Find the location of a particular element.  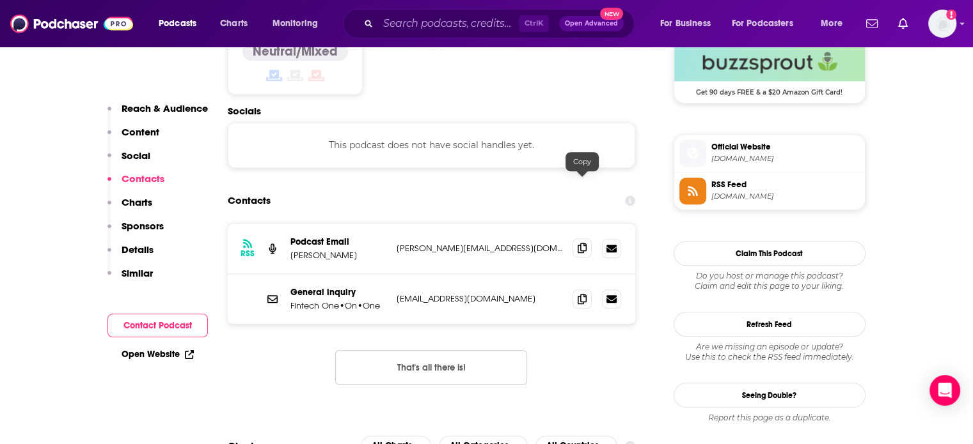

span: Charts is located at coordinates (233, 24).